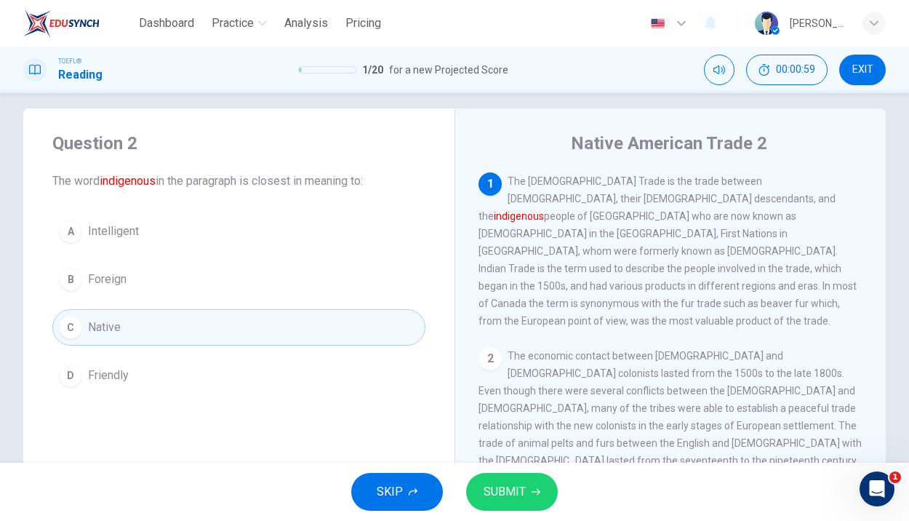 This screenshot has height=521, width=909. I want to click on div: Mute, so click(719, 70).